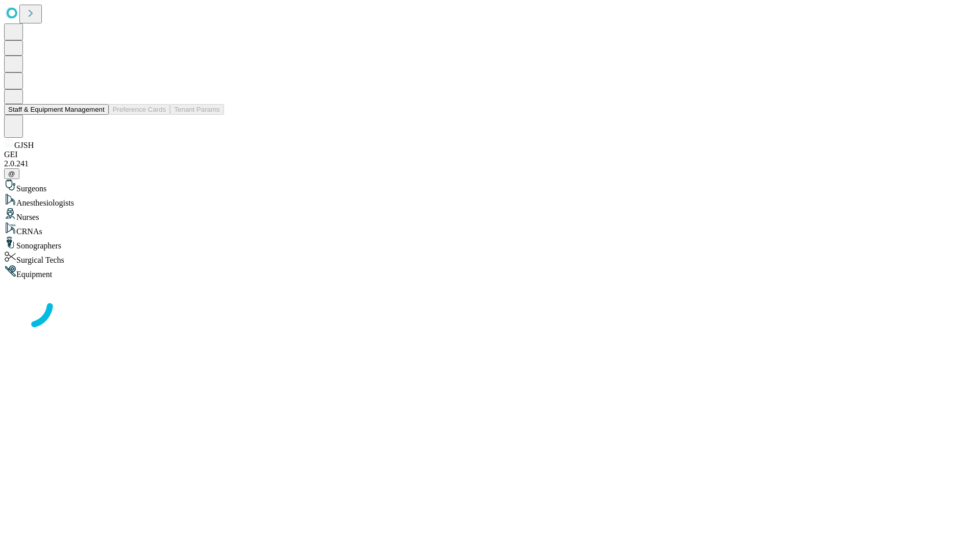 The height and width of the screenshot is (551, 980). What do you see at coordinates (57, 109) in the screenshot?
I see `button: Staff & Equipment Management` at bounding box center [57, 109].